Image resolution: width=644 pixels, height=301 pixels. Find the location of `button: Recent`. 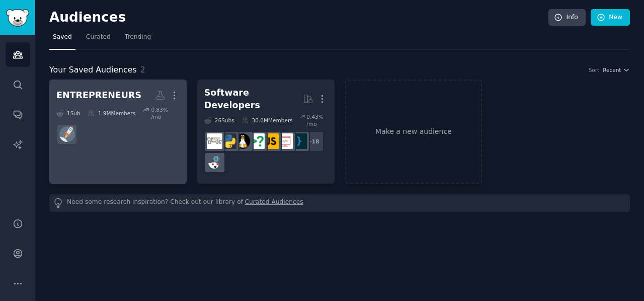

button: Recent is located at coordinates (616, 70).